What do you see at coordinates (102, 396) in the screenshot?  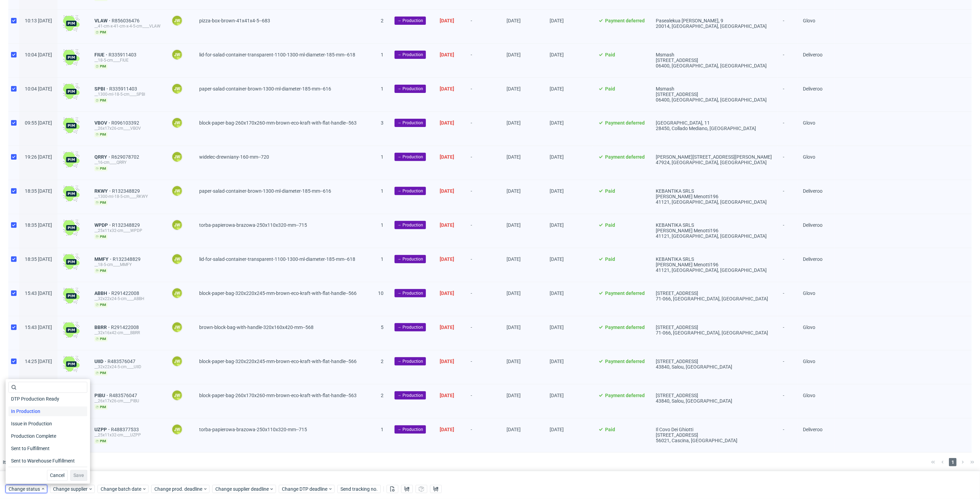 I see `span: PIBU` at bounding box center [102, 396].